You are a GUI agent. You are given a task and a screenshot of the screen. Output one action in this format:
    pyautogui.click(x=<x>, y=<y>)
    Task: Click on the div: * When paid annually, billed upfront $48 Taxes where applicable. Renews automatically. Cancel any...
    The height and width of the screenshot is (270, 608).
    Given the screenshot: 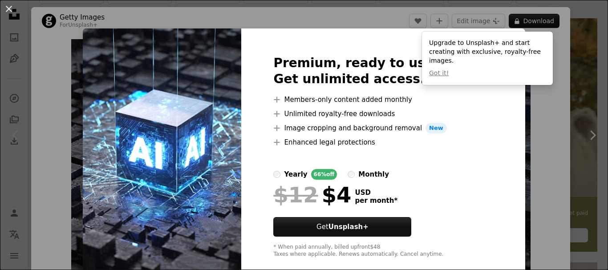 What is the action you would take?
    pyautogui.click(x=383, y=251)
    